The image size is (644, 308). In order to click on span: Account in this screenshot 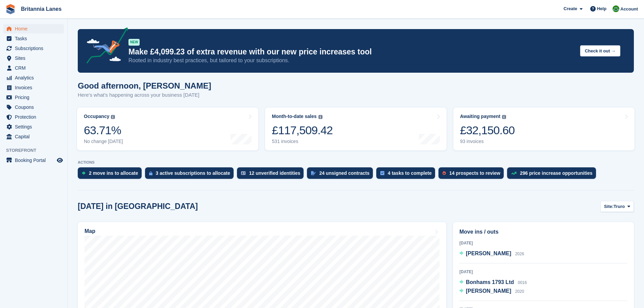, I will do `click(629, 9)`.